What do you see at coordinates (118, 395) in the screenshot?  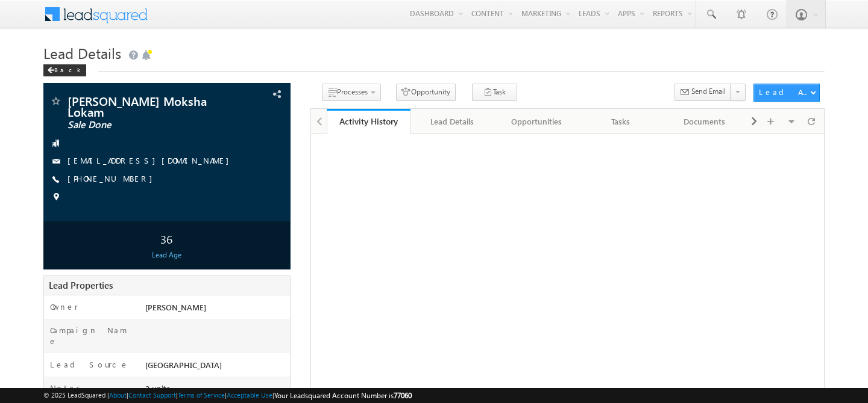 I see `a: About` at bounding box center [118, 395].